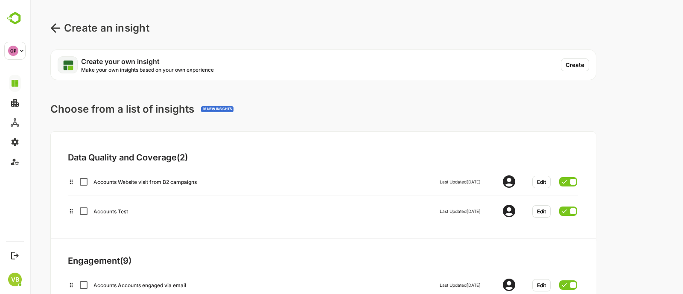 The height and width of the screenshot is (294, 683). Describe the element at coordinates (77, 28) in the screenshot. I see `p: Create an insight` at that location.